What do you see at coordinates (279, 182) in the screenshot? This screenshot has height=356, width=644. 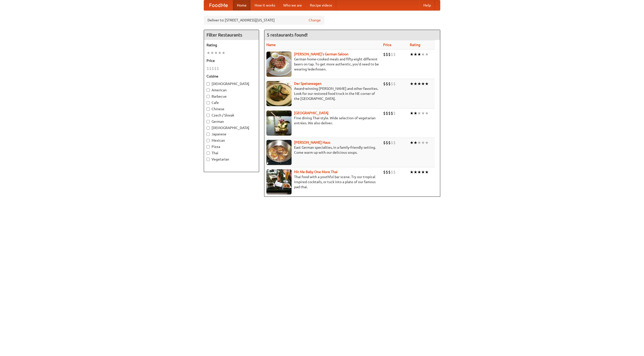 I see `img: babythai.jpg` at bounding box center [279, 182].